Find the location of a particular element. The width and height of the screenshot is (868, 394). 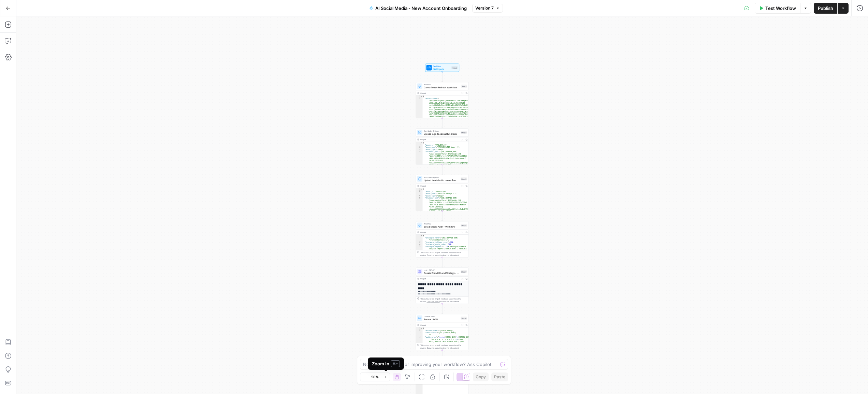

span: Copy is located at coordinates (481, 377).